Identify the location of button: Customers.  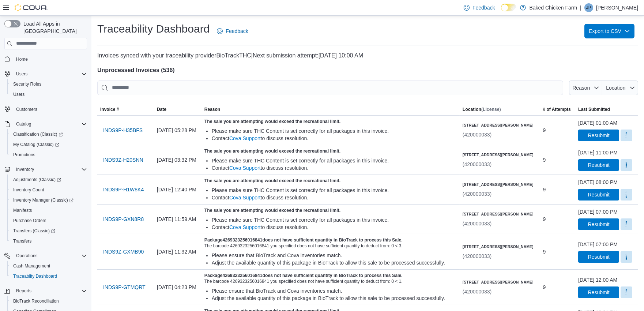
(46, 109).